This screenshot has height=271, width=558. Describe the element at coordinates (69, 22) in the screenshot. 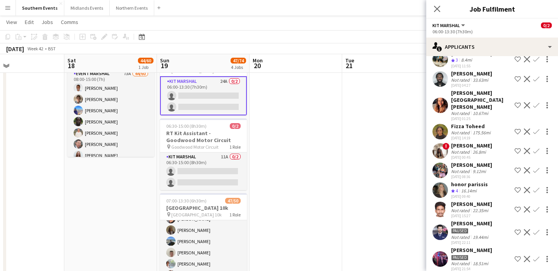

I see `a: Comms` at that location.